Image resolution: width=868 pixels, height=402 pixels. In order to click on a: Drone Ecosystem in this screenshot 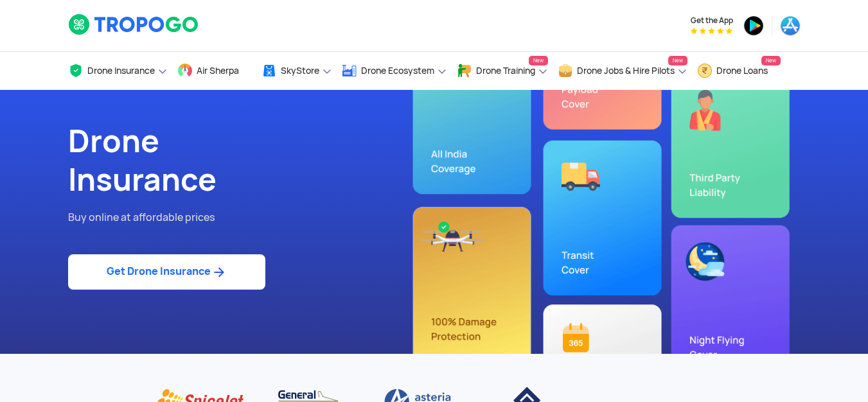, I will do `click(394, 71)`.